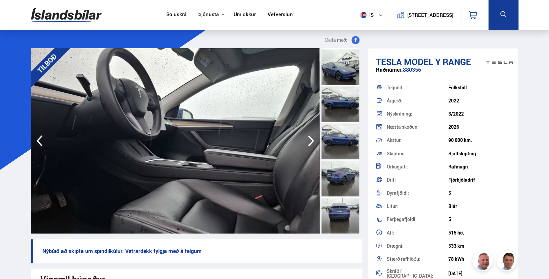  Describe the element at coordinates (417, 153) in the screenshot. I see `div: Skipting:` at that location.